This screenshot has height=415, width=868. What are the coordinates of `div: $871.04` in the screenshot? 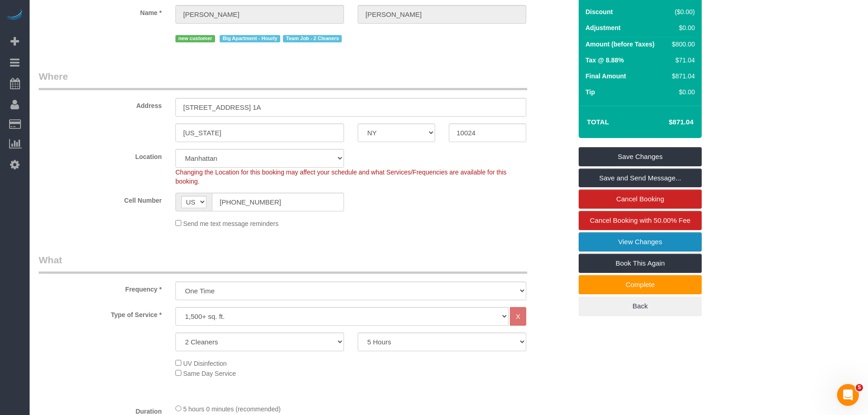 It's located at (681, 76).